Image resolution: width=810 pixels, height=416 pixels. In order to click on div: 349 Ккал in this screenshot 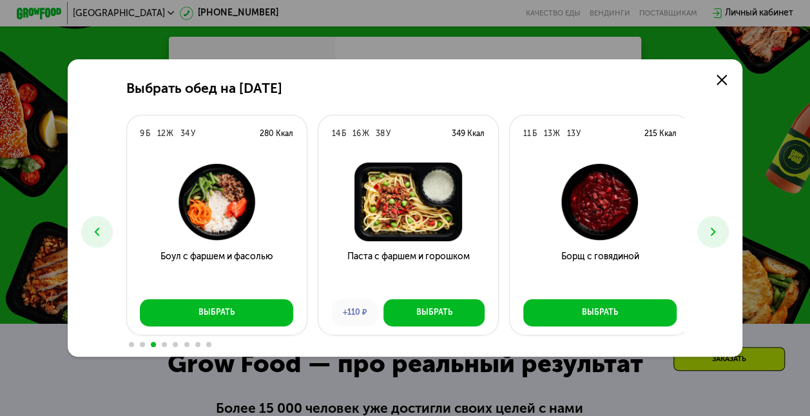, I will do `click(468, 133)`.